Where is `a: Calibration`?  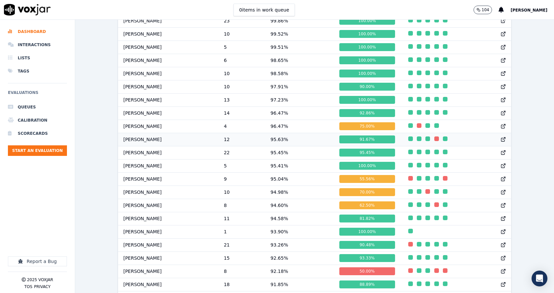 a: Calibration is located at coordinates (37, 120).